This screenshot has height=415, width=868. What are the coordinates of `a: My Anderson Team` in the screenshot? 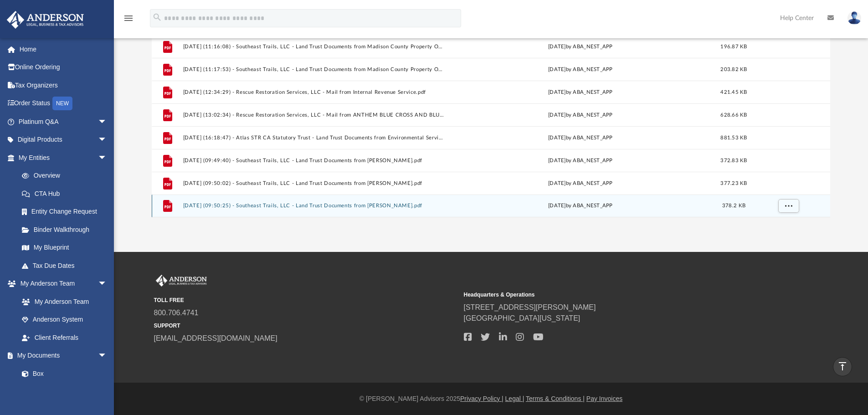 It's located at (62, 302).